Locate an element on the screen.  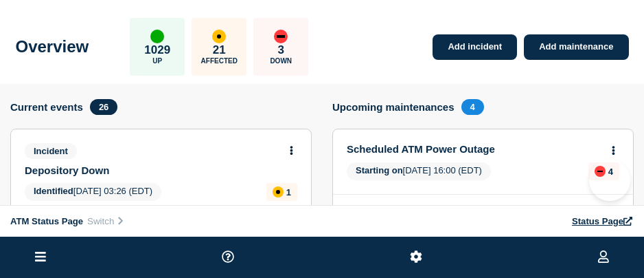
span: Identified is located at coordinates (54, 190).